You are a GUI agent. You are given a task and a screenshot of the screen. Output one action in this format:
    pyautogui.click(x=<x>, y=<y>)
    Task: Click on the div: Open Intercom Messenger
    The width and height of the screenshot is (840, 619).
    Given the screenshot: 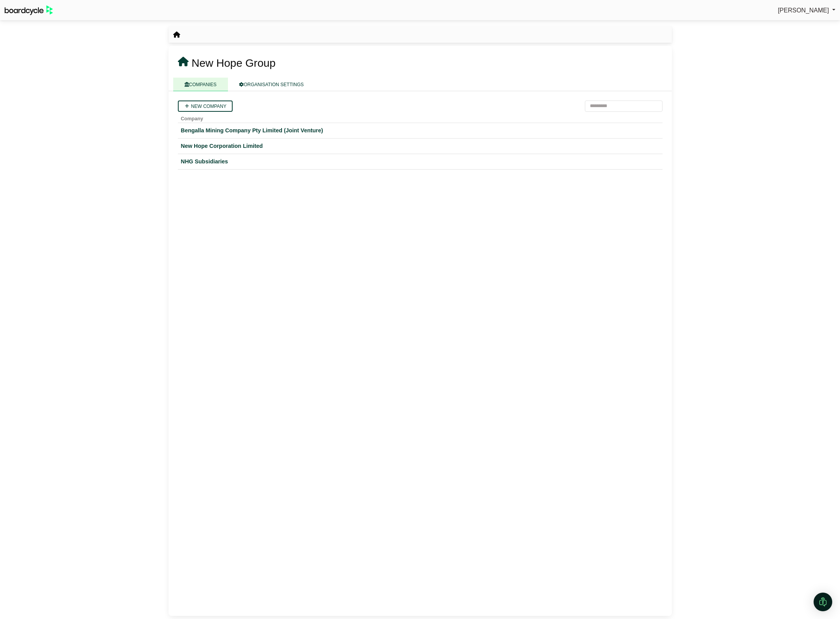 What is the action you would take?
    pyautogui.click(x=823, y=602)
    